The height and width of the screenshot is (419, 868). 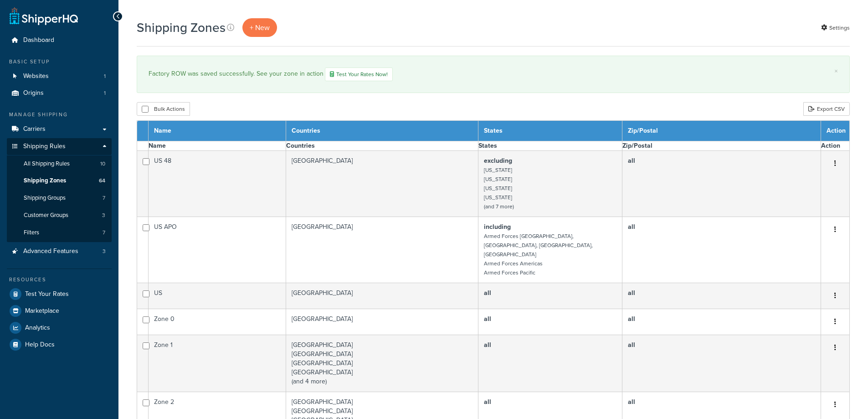 What do you see at coordinates (59, 76) in the screenshot?
I see `a: Websites 1` at bounding box center [59, 76].